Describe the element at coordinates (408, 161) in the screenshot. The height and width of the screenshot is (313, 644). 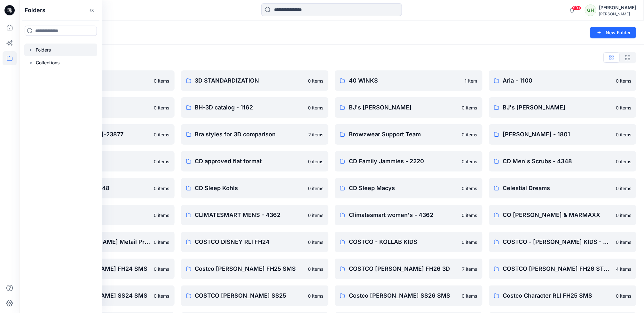
I see `a: CD Family Jammies - 22200 items` at that location.